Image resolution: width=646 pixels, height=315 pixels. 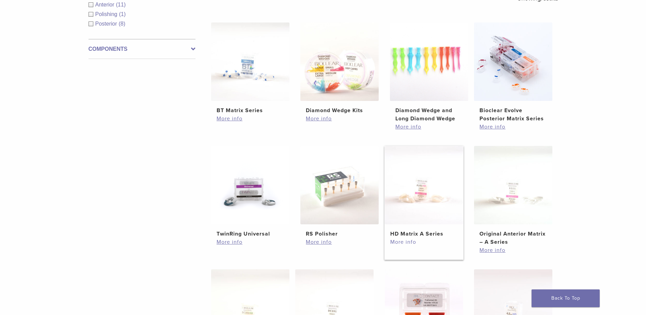 I want to click on h2: Diamond Wedge Kits, so click(x=339, y=110).